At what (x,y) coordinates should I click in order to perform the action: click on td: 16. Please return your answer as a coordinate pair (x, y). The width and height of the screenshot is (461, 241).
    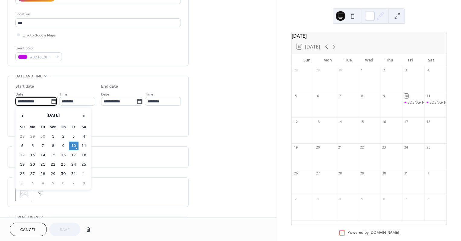
    Looking at the image, I should click on (63, 155).